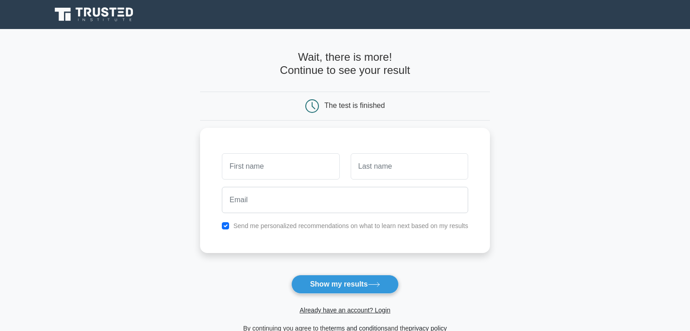  Describe the element at coordinates (345, 200) in the screenshot. I see `input: Email` at that location.